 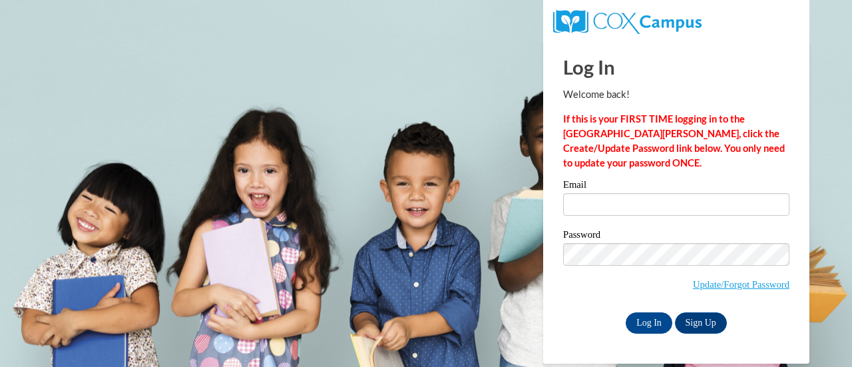 I want to click on img: COX Campus, so click(x=627, y=22).